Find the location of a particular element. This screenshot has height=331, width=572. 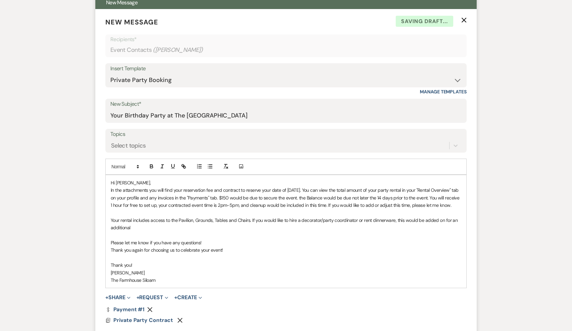

a: Payment #1 is located at coordinates (125, 309).